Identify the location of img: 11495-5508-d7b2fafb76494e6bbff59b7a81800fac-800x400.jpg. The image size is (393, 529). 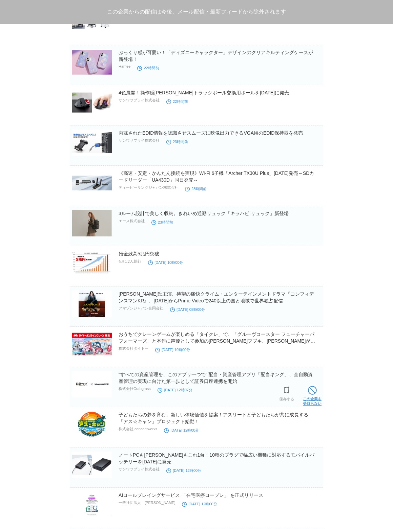
(92, 465).